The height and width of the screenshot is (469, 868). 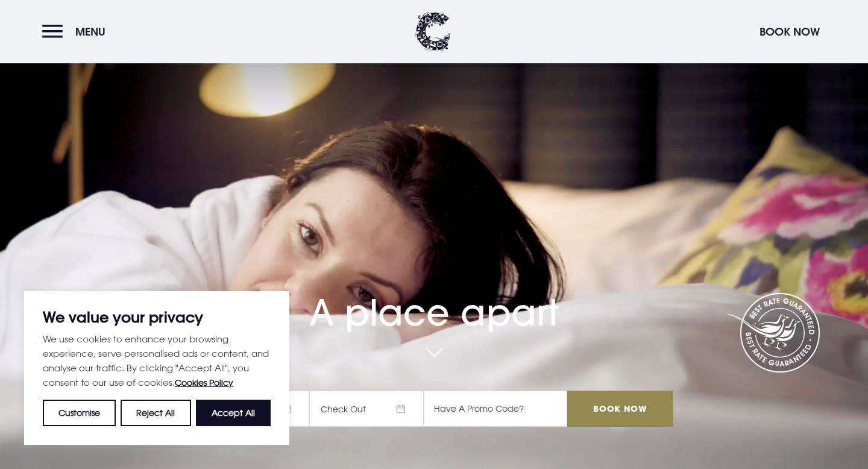 I want to click on input: Have A Promo Code?, so click(x=495, y=409).